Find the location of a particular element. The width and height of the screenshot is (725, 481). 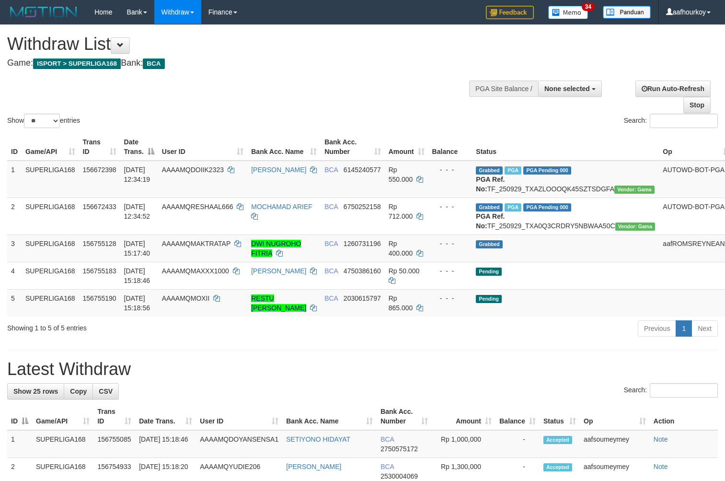

td: AAAAMQDOYANSENSA1 is located at coordinates (239, 444).